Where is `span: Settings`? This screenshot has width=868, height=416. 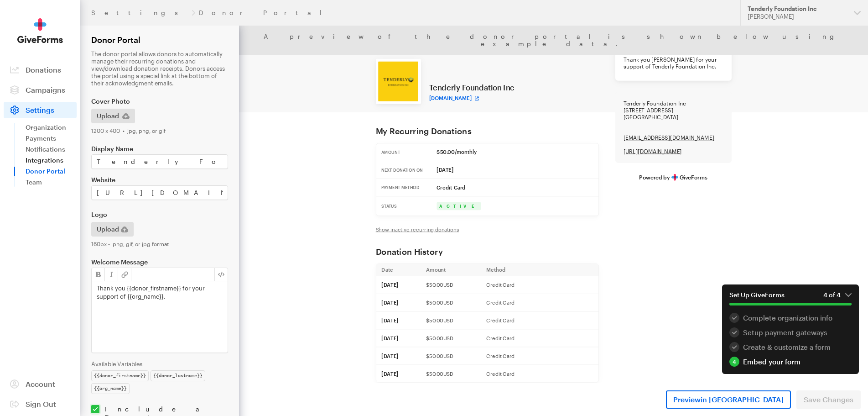
span: Settings is located at coordinates (40, 110).